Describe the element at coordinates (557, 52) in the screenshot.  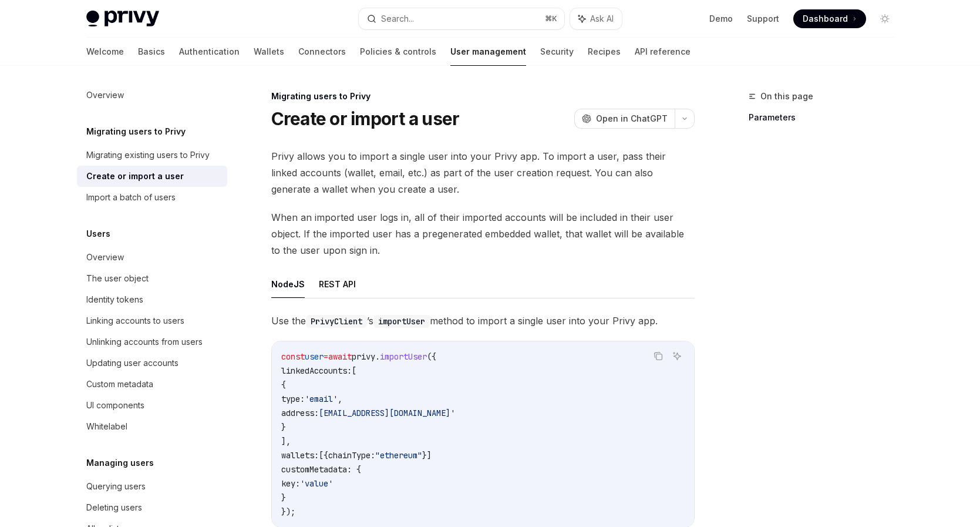
I see `a: Security` at that location.